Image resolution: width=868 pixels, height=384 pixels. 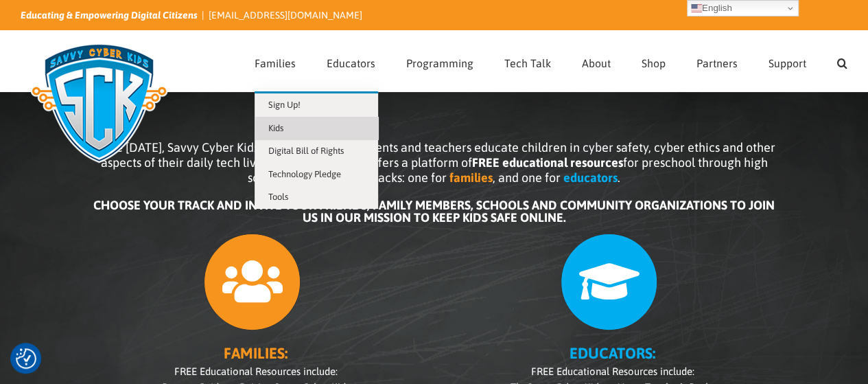 I want to click on a: Search, so click(x=842, y=61).